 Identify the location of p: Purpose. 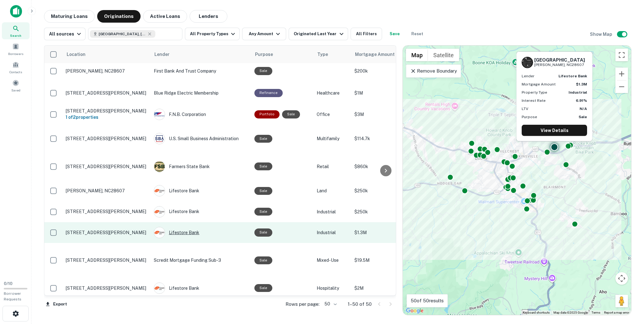
(529, 117).